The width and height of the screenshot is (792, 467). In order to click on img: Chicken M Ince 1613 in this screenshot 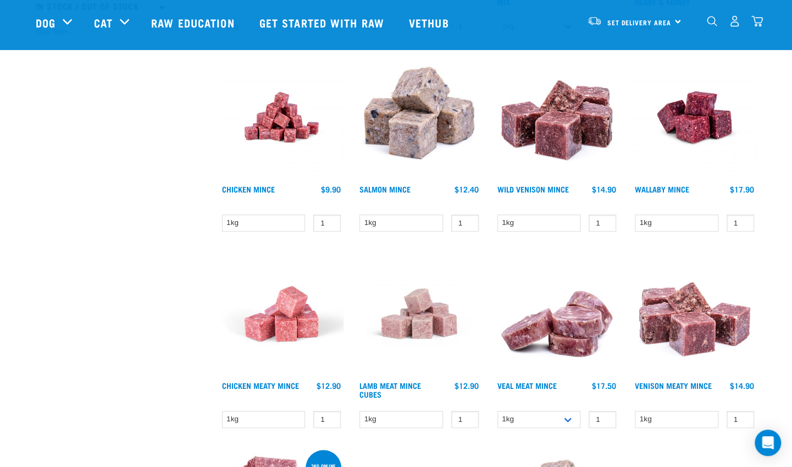, I will do `click(281, 117)`.